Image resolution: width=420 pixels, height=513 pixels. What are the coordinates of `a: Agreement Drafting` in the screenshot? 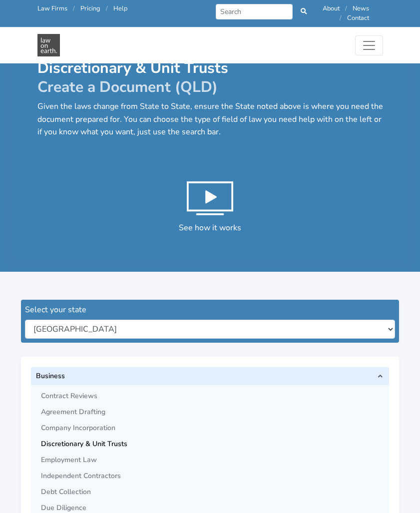 It's located at (214, 412).